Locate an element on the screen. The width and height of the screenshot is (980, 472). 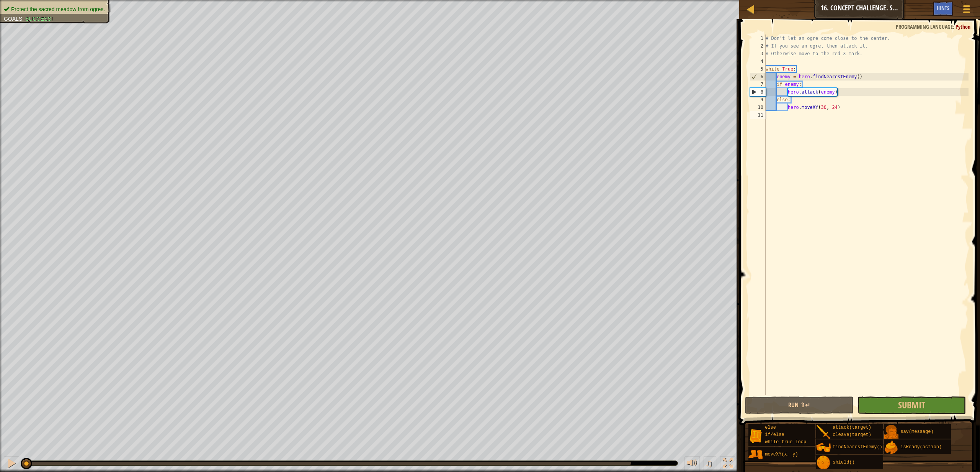
div: 9 is located at coordinates (758, 100).